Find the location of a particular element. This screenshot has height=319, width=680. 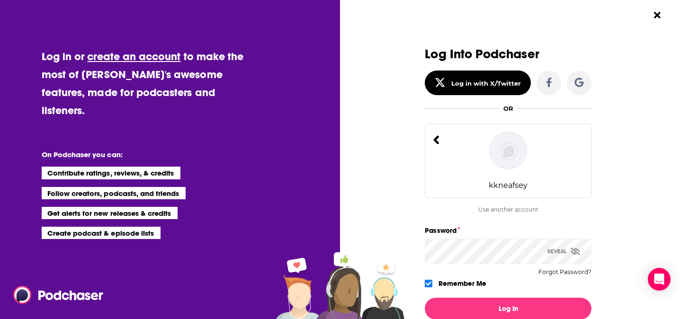

button: Close Button is located at coordinates (657, 15).